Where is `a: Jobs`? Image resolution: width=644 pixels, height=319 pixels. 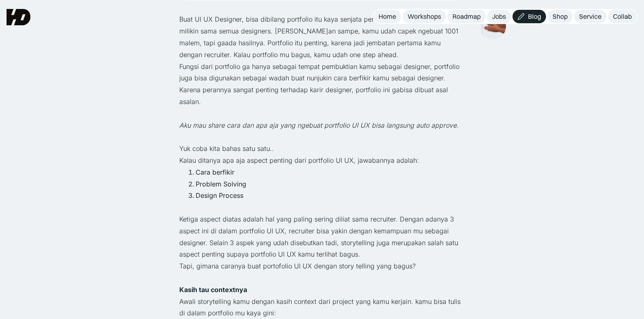
a: Jobs is located at coordinates (499, 17).